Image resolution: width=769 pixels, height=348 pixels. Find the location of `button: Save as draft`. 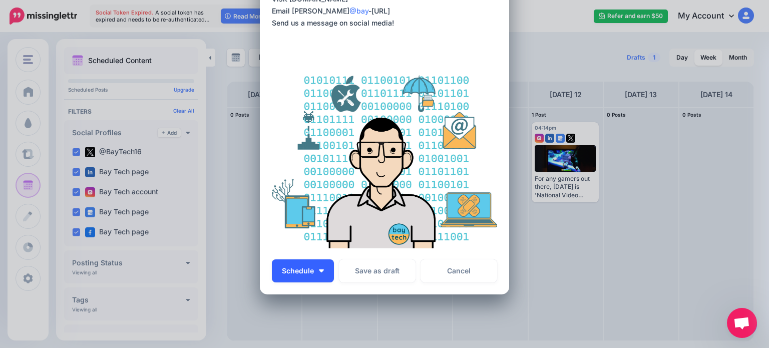

button: Save as draft is located at coordinates (377, 271).